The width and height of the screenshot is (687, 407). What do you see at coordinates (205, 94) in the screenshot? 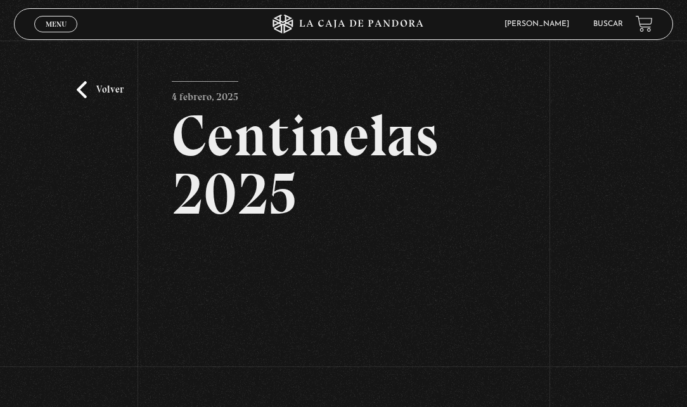
I see `p: 4 febrero, 2025` at bounding box center [205, 94].